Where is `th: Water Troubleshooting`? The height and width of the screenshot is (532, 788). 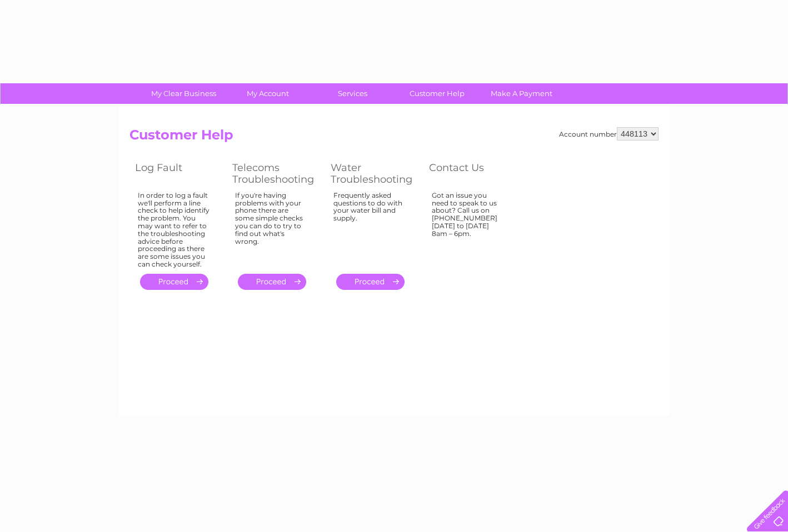 th: Water Troubleshooting is located at coordinates (374, 174).